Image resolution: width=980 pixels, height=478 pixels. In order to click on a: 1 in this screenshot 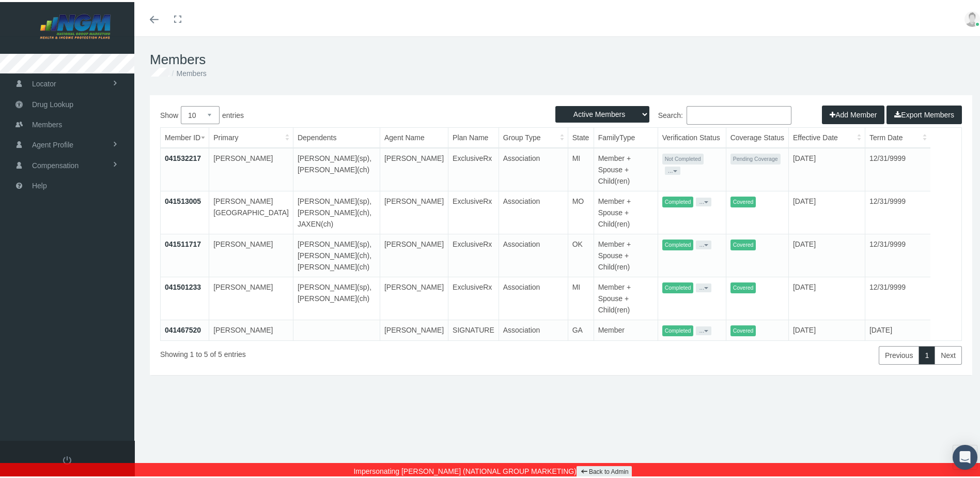, I will do `click(927, 353)`.